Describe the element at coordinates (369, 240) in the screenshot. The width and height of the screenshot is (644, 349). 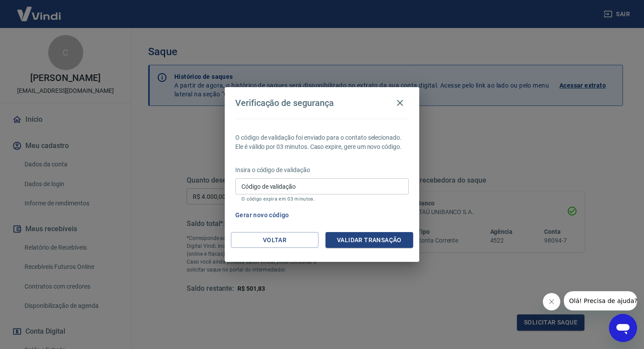
I see `button: Validar transação` at that location.